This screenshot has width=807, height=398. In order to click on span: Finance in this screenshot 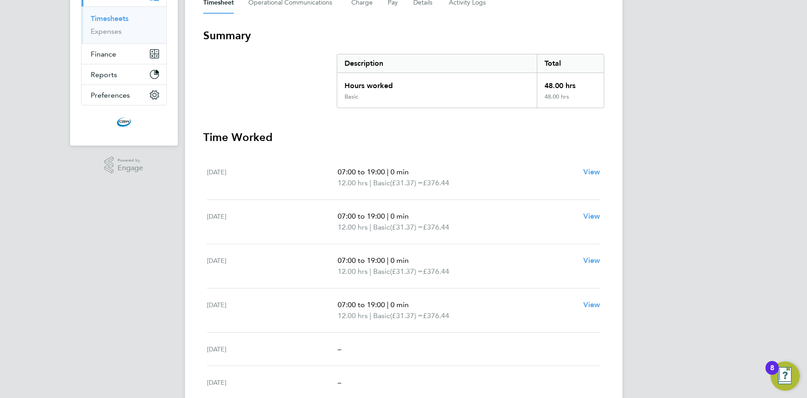, I will do `click(103, 54)`.